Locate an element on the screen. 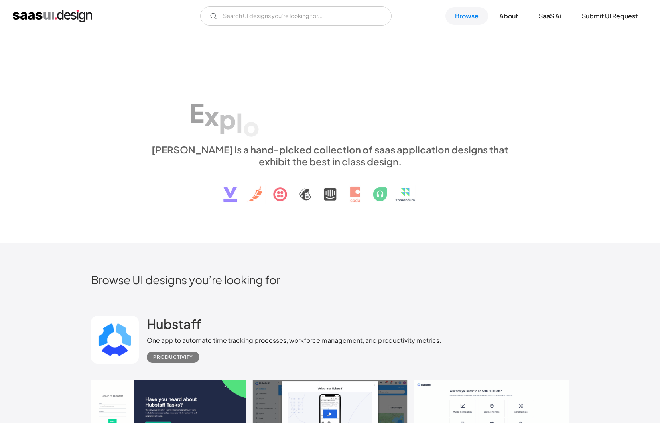 Image resolution: width=660 pixels, height=423 pixels. div: One app to automate time tracking processes, workforce management, and productivity metrics. is located at coordinates (294, 341).